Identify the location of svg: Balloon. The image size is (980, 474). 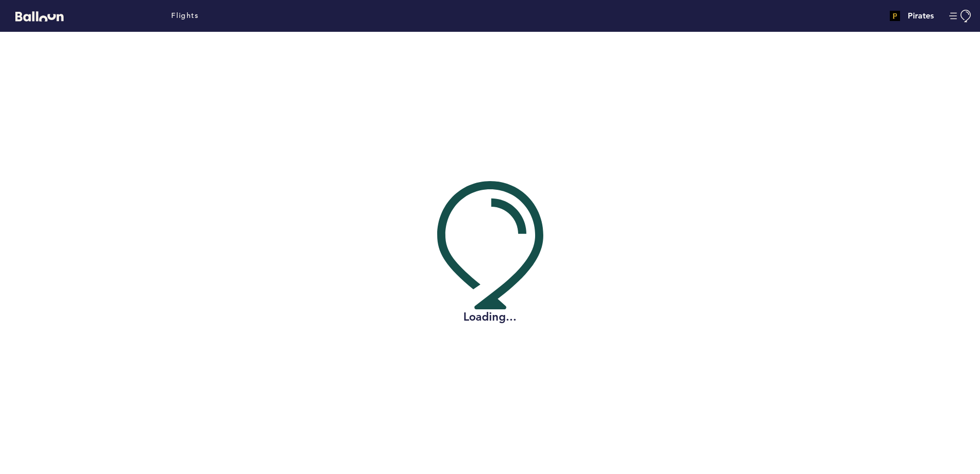
(40, 16).